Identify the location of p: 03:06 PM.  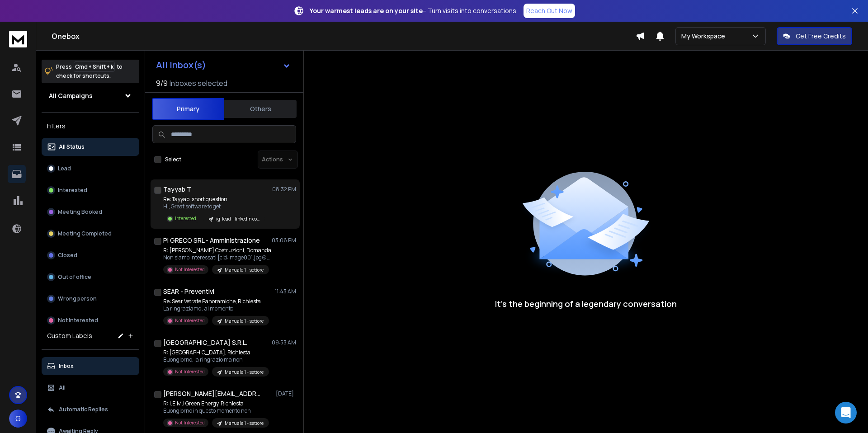
(284, 241).